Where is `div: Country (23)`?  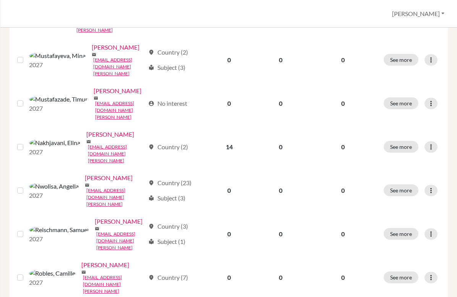
div: Country (23) is located at coordinates (170, 183).